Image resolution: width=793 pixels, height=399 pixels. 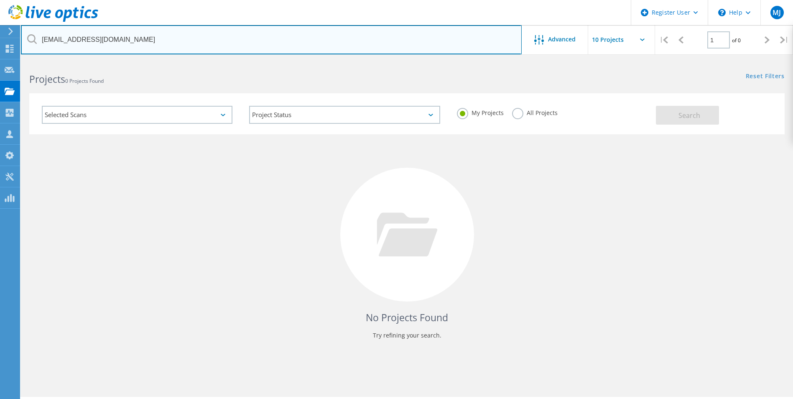 I want to click on h4: No Projects Found, so click(x=407, y=317).